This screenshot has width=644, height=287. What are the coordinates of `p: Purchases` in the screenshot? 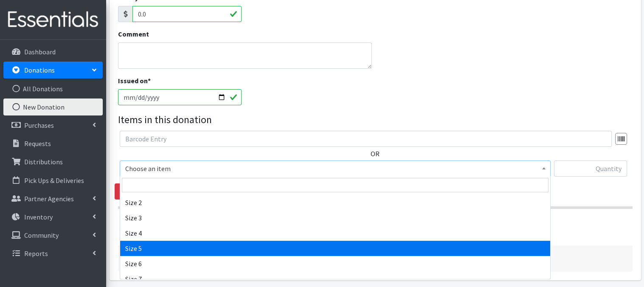 It's located at (39, 126).